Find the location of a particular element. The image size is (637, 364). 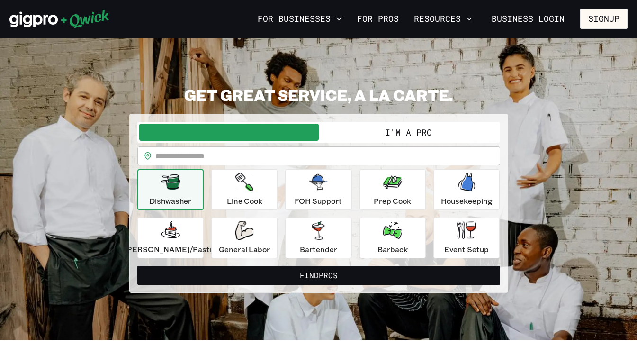

p: General Labor is located at coordinates (245, 249).